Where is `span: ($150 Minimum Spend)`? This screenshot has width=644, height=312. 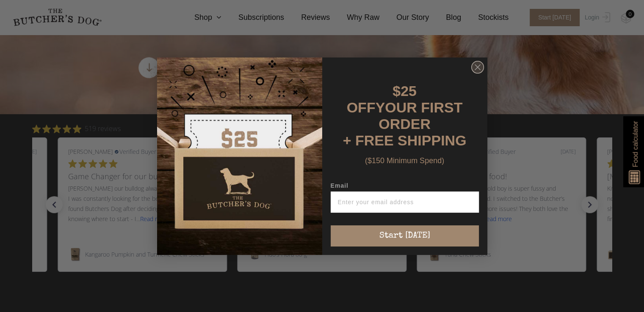
span: ($150 Minimum Spend) is located at coordinates (404, 161).